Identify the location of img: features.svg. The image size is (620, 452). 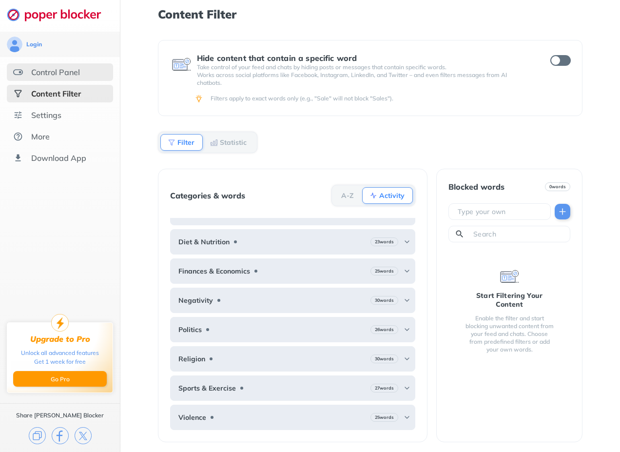
(18, 72).